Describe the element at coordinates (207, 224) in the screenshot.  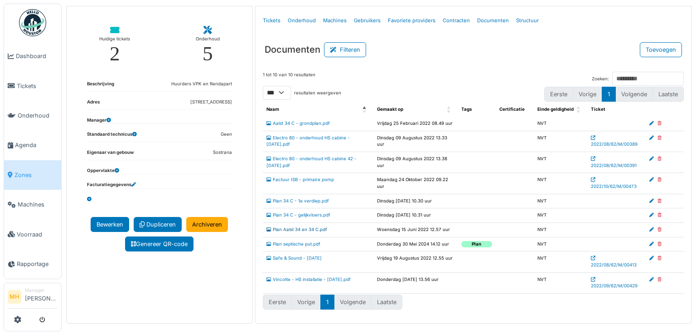
I see `a: Archiveren` at that location.